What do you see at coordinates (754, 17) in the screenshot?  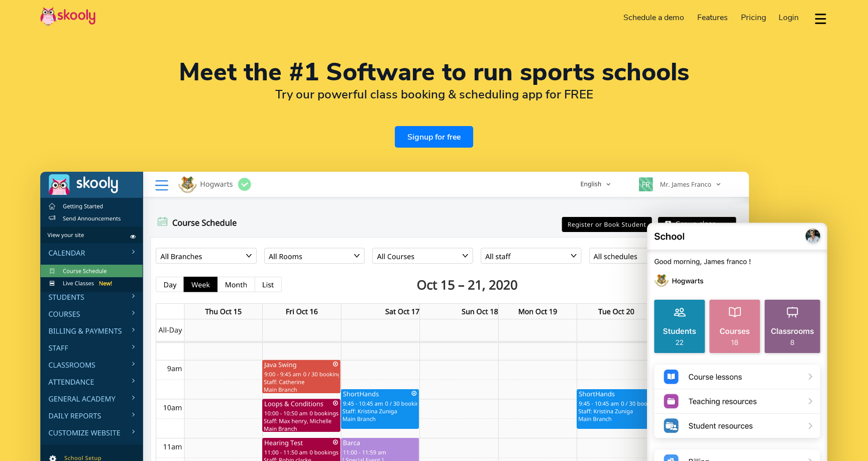 I see `a: Pricing` at bounding box center [754, 17].